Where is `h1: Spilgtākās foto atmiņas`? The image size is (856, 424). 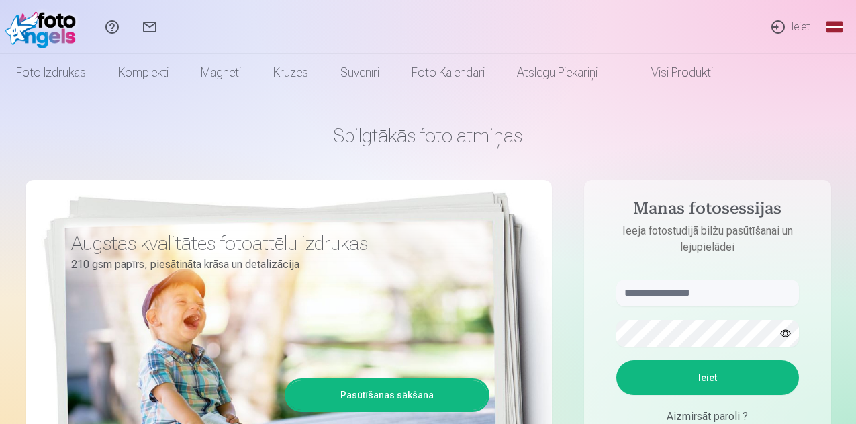 h1: Spilgtākās foto atmiņas is located at coordinates (429, 136).